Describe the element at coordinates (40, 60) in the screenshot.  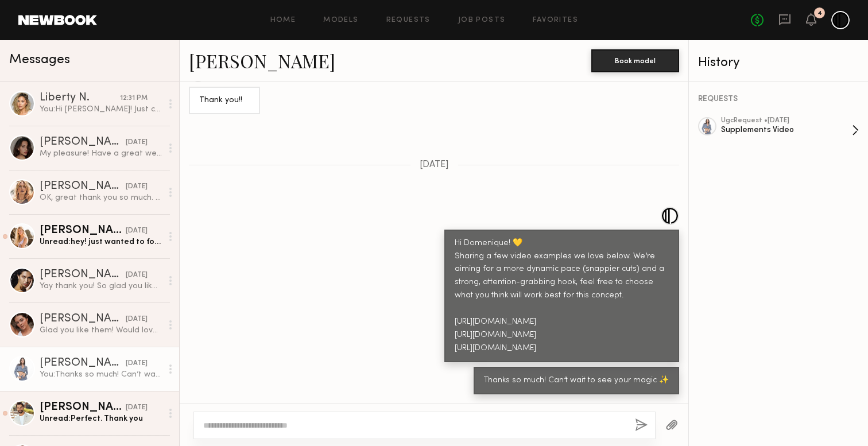
I see `span: Messages` at that location.